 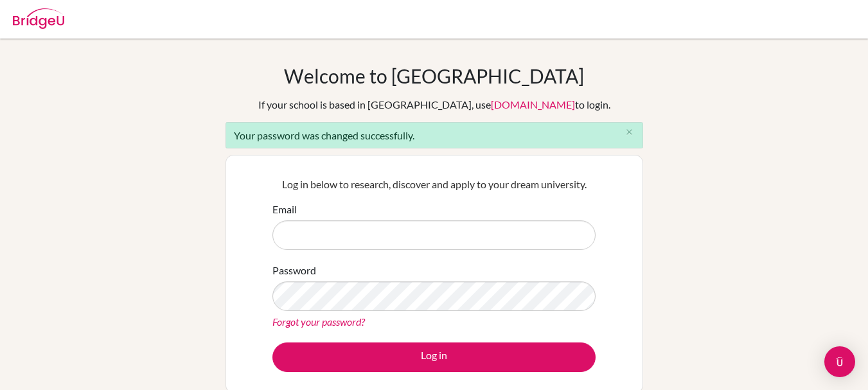 I want to click on label: Email, so click(x=284, y=209).